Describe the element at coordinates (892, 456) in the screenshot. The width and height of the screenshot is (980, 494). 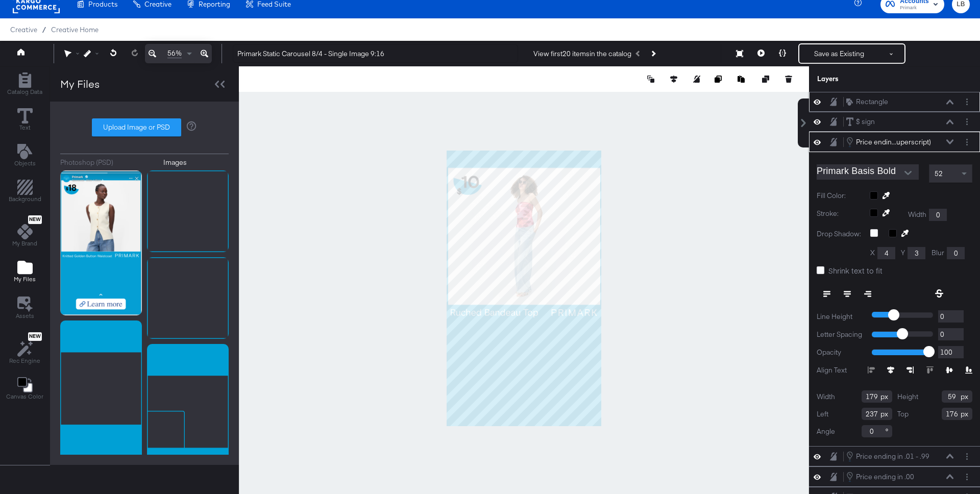
I see `div: Price ending in .01 - .99` at that location.